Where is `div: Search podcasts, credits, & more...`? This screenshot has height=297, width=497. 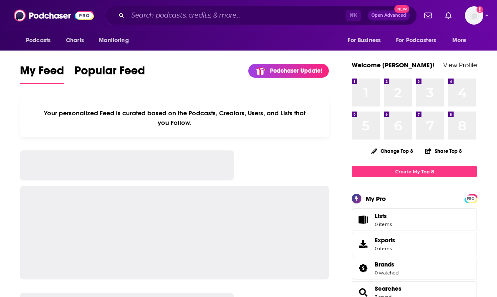
div: Search podcasts, credits, & more... is located at coordinates (261, 15).